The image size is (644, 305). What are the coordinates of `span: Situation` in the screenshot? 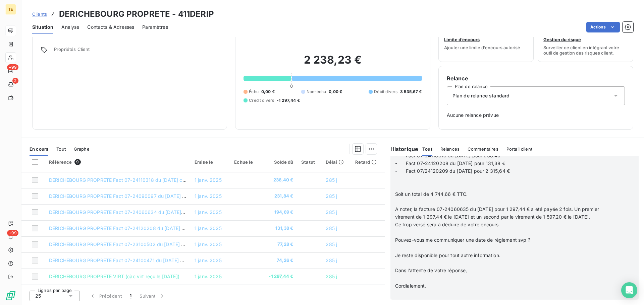 It's located at (42, 27).